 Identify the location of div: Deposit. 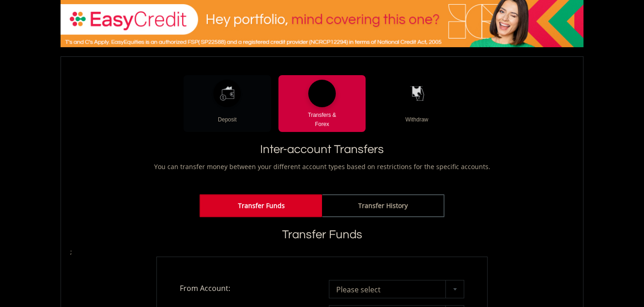
(227, 115).